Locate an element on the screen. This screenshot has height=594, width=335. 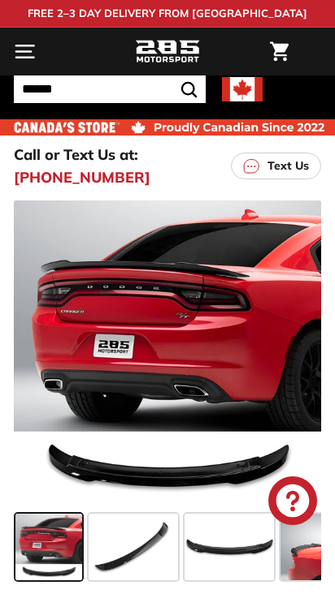
a: Text Us is located at coordinates (275, 166).